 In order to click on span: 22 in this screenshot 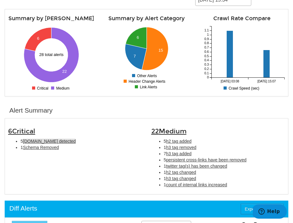, I will do `click(169, 131)`.